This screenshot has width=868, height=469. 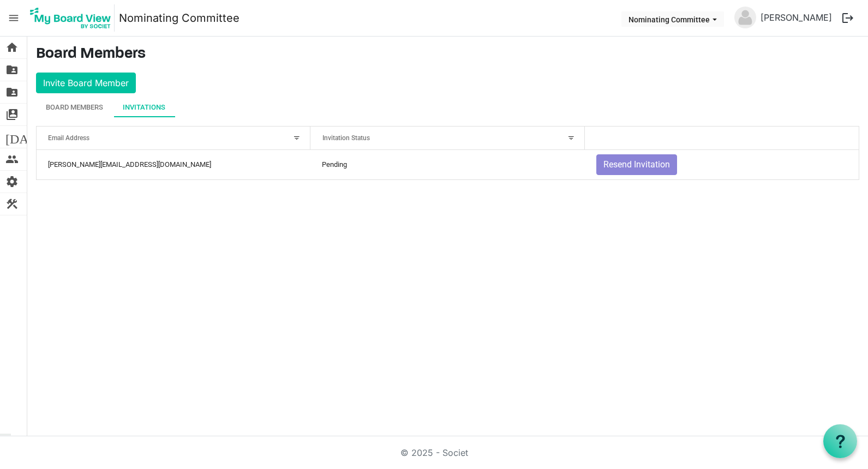 I want to click on span: people, so click(x=12, y=159).